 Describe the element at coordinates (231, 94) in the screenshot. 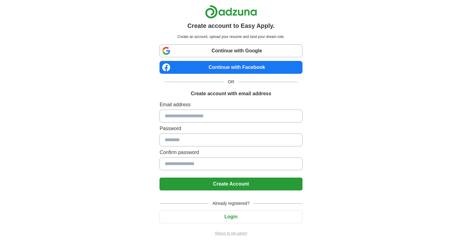

I see `h1: Create account with email address` at that location.